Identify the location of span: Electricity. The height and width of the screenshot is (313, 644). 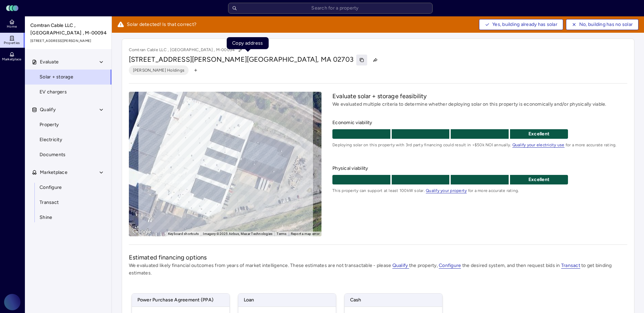
(51, 140).